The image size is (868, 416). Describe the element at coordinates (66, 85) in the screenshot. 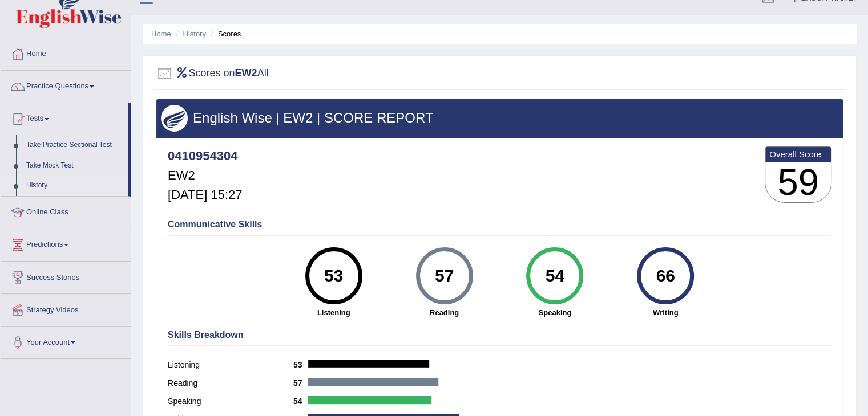

I see `a: Practice Questions` at that location.